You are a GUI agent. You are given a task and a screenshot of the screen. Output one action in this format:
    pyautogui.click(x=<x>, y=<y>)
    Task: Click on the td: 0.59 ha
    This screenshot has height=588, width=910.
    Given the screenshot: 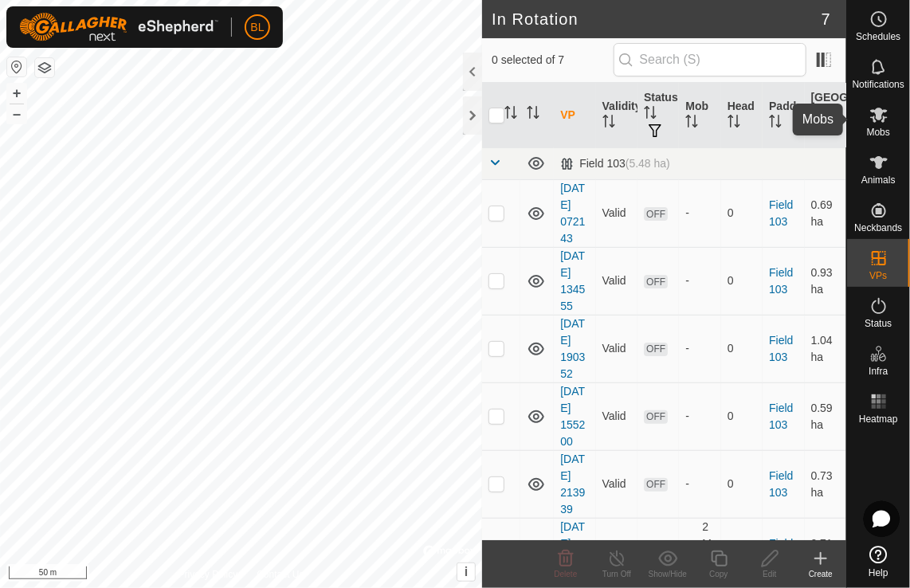 What is the action you would take?
    pyautogui.click(x=826, y=416)
    